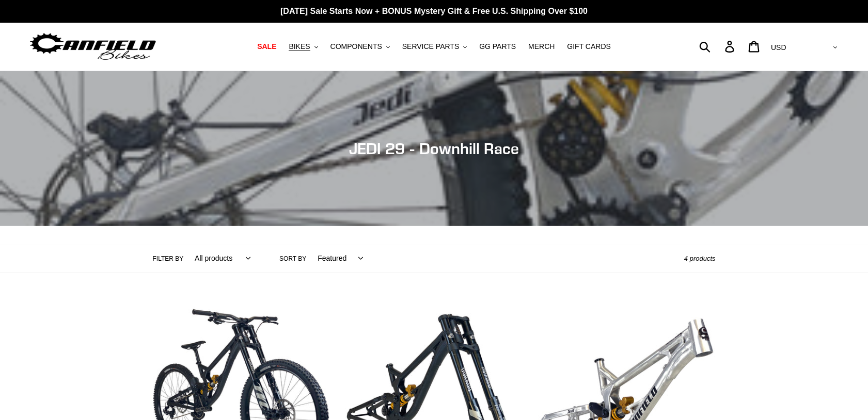 Image resolution: width=868 pixels, height=420 pixels. I want to click on span: BIKES, so click(299, 46).